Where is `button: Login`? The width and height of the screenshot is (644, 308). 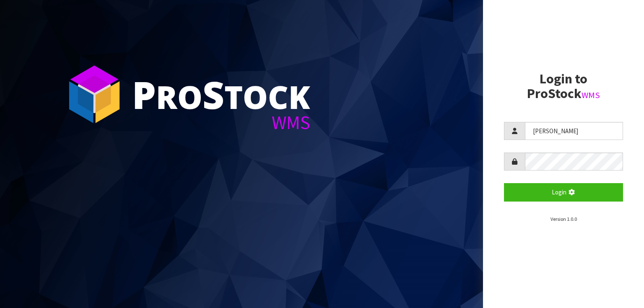
button: Login is located at coordinates (563, 192).